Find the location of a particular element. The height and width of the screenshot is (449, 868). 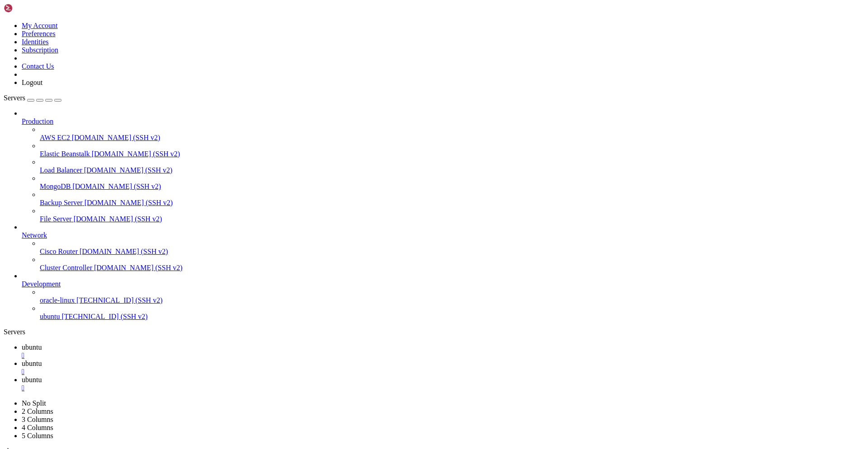

a: My Account is located at coordinates (40, 25).